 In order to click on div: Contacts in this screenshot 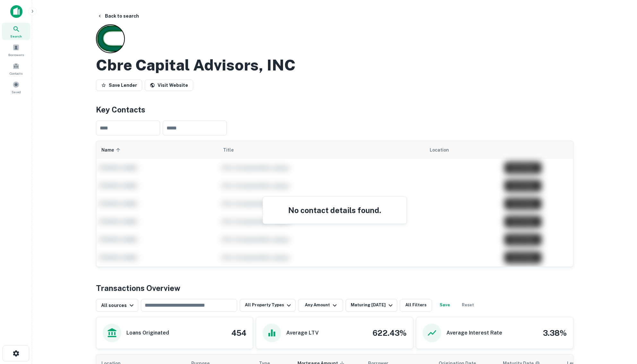, I will do `click(16, 69)`.